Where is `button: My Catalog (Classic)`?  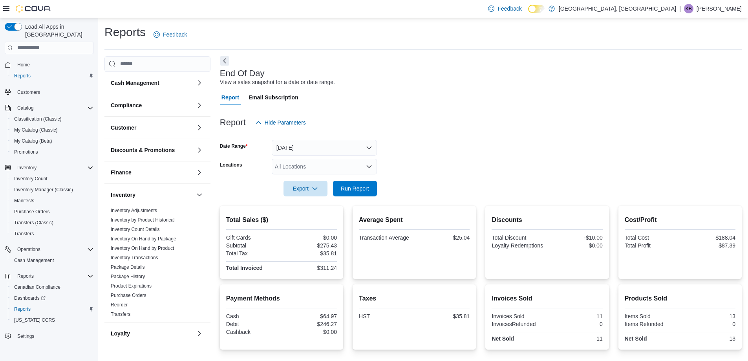 button: My Catalog (Classic) is located at coordinates (52, 130).